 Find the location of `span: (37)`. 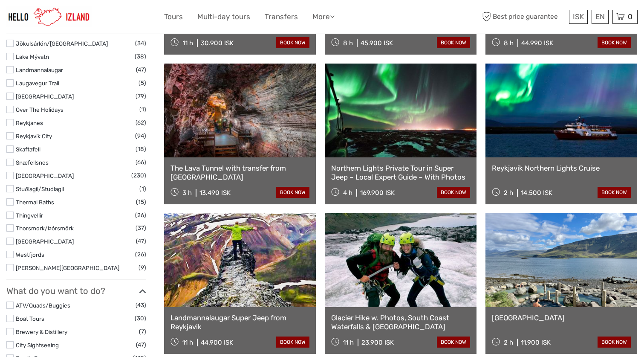

span: (37) is located at coordinates (141, 228).